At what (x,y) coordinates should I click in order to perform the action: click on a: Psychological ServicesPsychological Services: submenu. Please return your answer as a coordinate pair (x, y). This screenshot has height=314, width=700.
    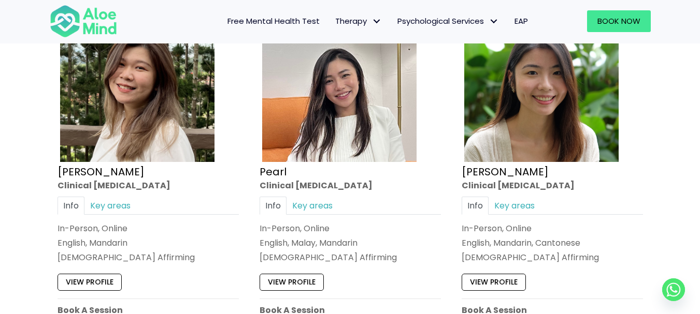
    Looking at the image, I should click on (448, 21).